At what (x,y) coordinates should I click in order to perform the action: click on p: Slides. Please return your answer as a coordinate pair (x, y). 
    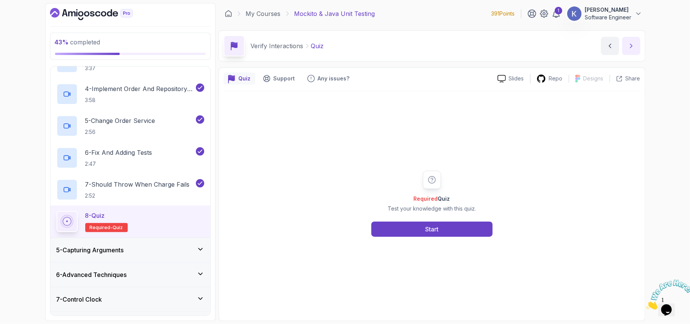
    Looking at the image, I should click on (517, 78).